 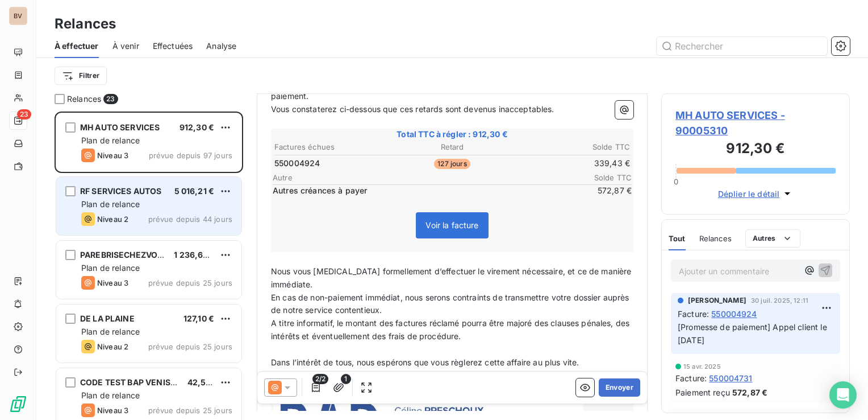 What do you see at coordinates (126, 46) in the screenshot?
I see `span: À venir` at bounding box center [126, 46].